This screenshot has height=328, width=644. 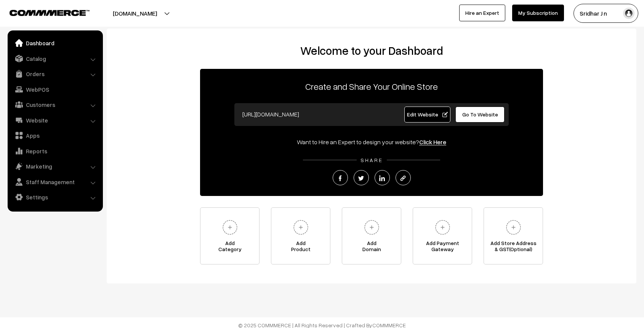 I want to click on a: Click Here, so click(x=432, y=142).